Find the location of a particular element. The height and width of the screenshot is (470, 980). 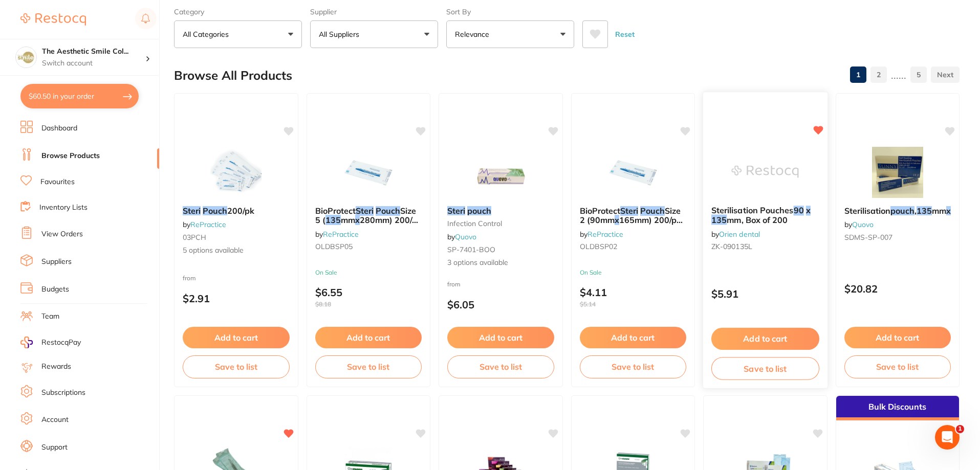

b: BioProtect Steri Pouch Size 5 (135mm x 280mm) 200/pk 10/ctn is located at coordinates (368, 215).